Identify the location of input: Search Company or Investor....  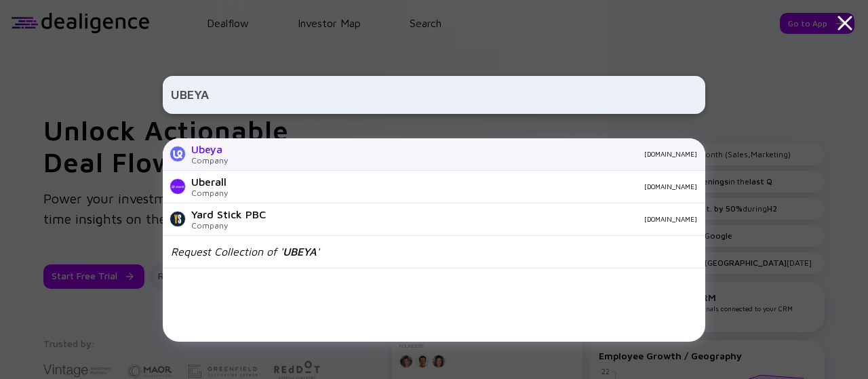
(434, 95).